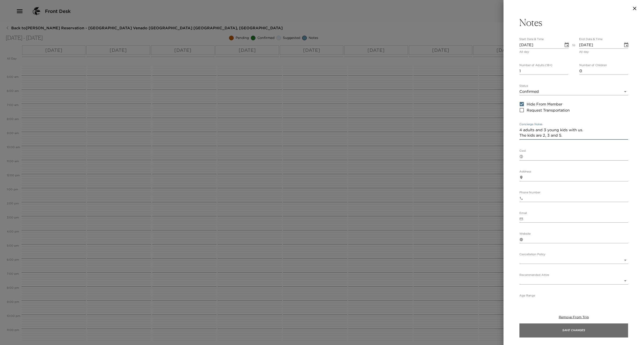 The image size is (644, 345). What do you see at coordinates (574, 317) in the screenshot?
I see `button: Remove From Trip` at bounding box center [574, 317].